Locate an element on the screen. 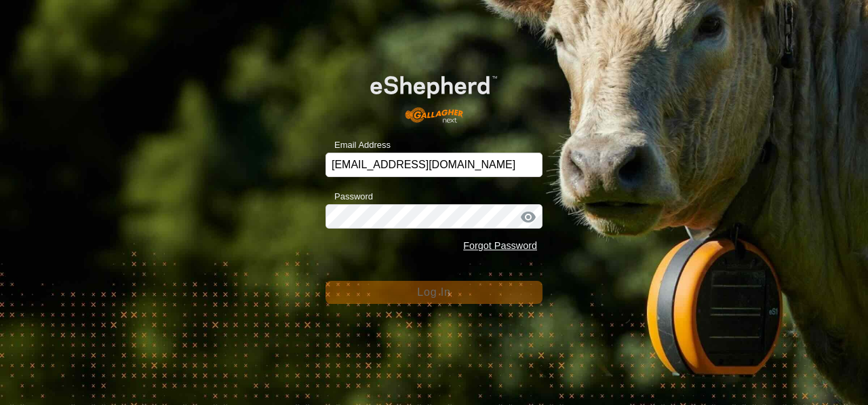 The width and height of the screenshot is (868, 405). label: Password is located at coordinates (349, 196).